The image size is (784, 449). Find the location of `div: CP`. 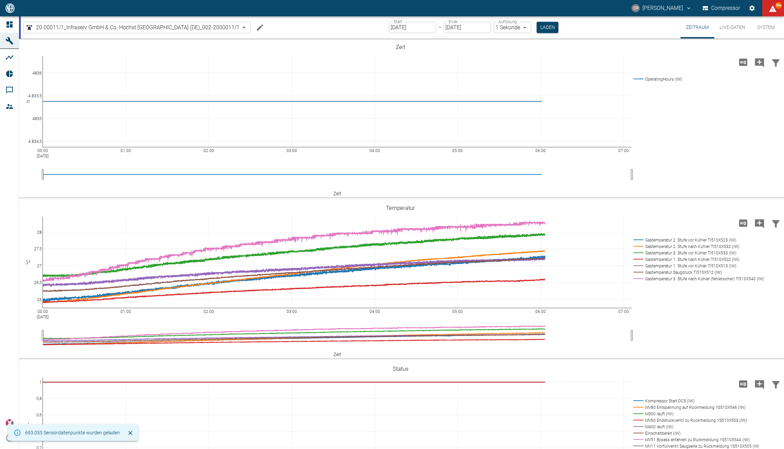

div: CP is located at coordinates (636, 8).